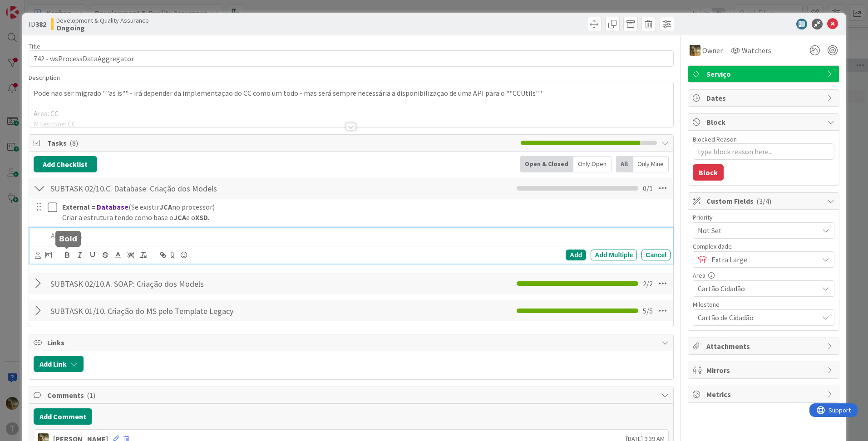  Describe the element at coordinates (593, 164) in the screenshot. I see `div: Only Open` at that location.